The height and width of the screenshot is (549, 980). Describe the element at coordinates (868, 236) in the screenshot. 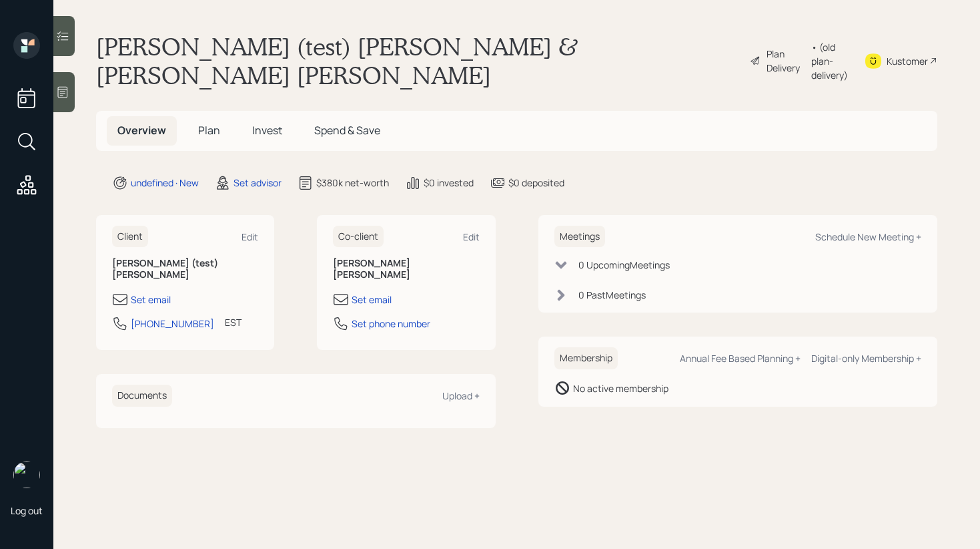

I see `div: Schedule New Meeting +` at that location.